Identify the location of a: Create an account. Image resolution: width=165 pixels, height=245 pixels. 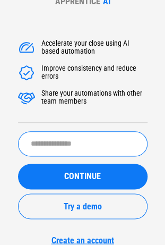
(83, 239).